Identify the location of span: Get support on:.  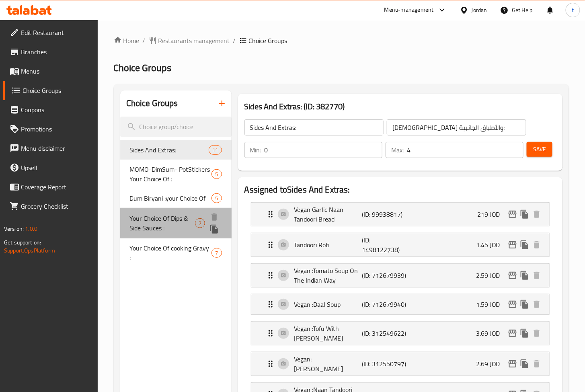
(22, 242).